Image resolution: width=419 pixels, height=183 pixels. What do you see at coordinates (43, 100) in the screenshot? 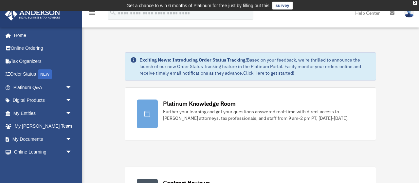
I see `a: Digital Productsarrow_drop_down` at bounding box center [43, 100].